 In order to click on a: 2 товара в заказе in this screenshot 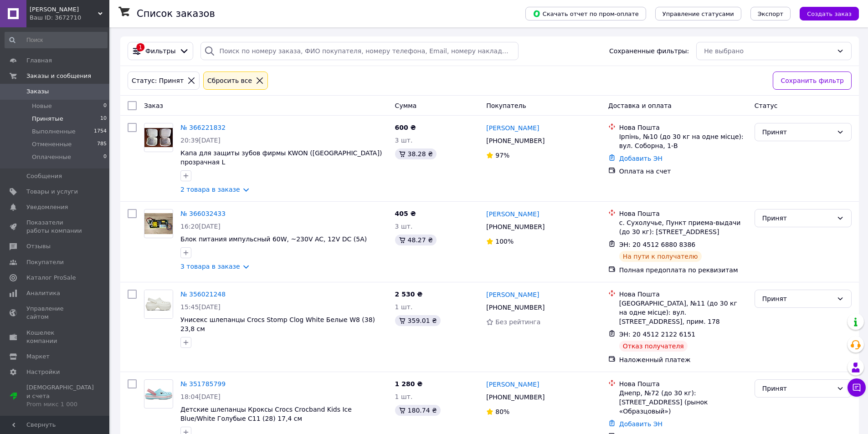, I will do `click(210, 189)`.